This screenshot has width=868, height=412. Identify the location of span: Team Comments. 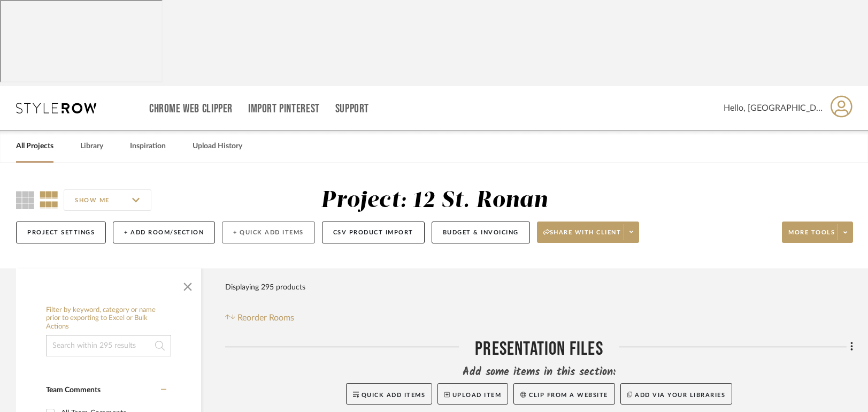
(73, 390).